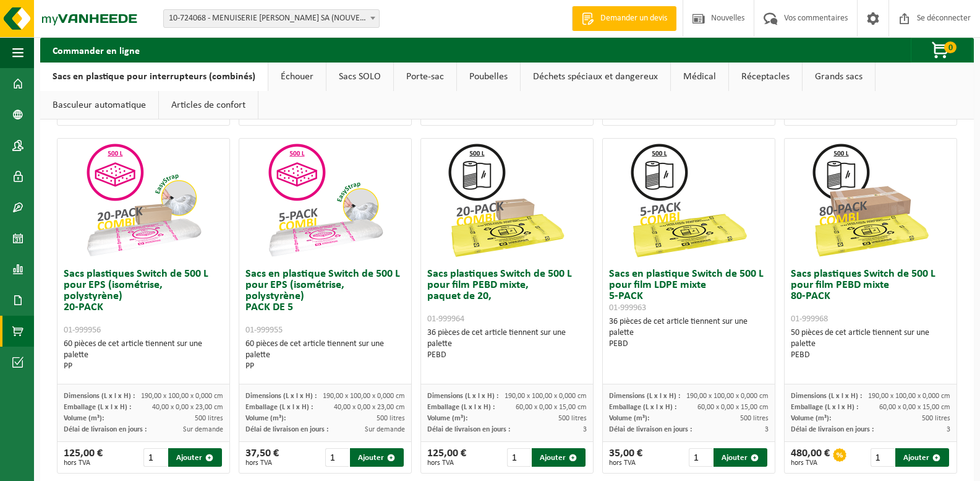 This screenshot has height=481, width=980. I want to click on font: Articles de confort, so click(208, 105).